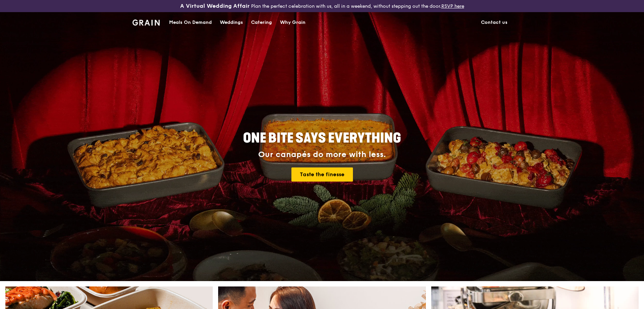 This screenshot has height=309, width=644. I want to click on a: Contact us, so click(494, 22).